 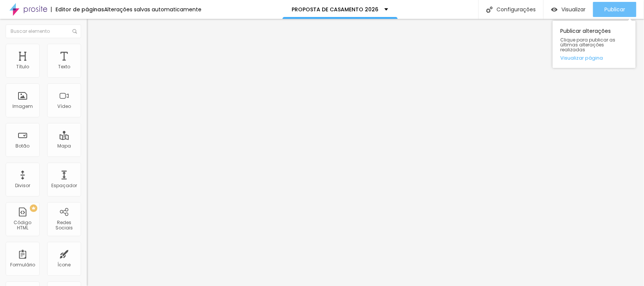 What do you see at coordinates (594, 58) in the screenshot?
I see `a: Visualizar página` at bounding box center [594, 58].